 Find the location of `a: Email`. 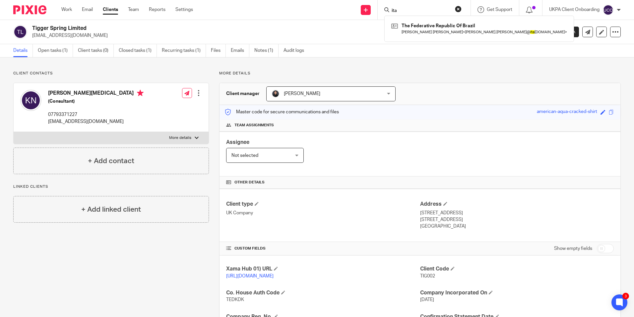

a: Email is located at coordinates (87, 10).